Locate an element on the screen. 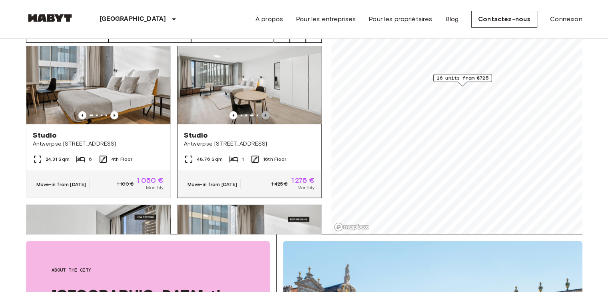 The image size is (608, 292). img: Marketing picture of unit BE-23-003-012-002 is located at coordinates (98, 76).